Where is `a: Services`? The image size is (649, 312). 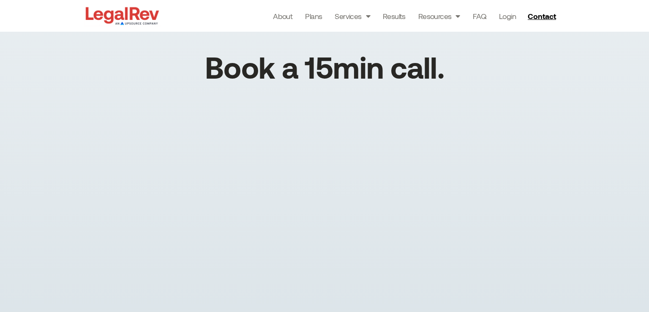 a: Services is located at coordinates (352, 16).